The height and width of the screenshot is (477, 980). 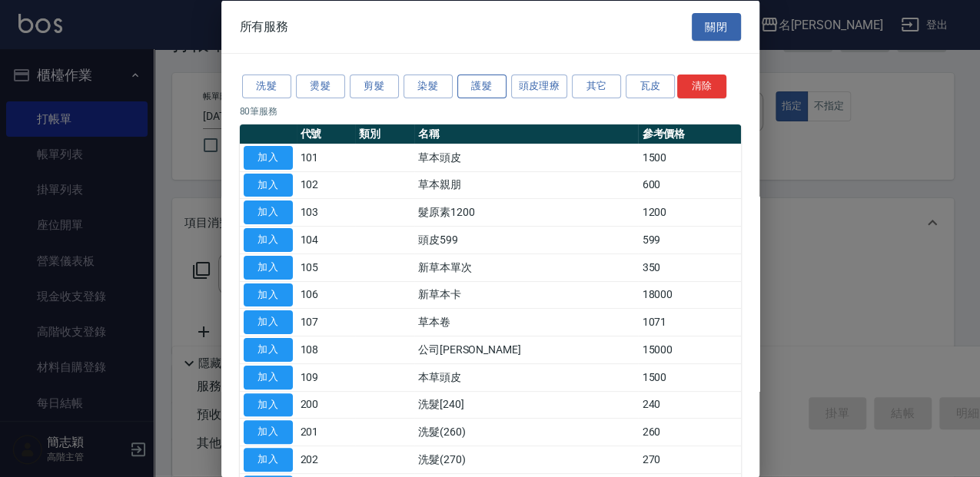 What do you see at coordinates (527, 432) in the screenshot?
I see `td: 洗髮(260)` at bounding box center [527, 432].